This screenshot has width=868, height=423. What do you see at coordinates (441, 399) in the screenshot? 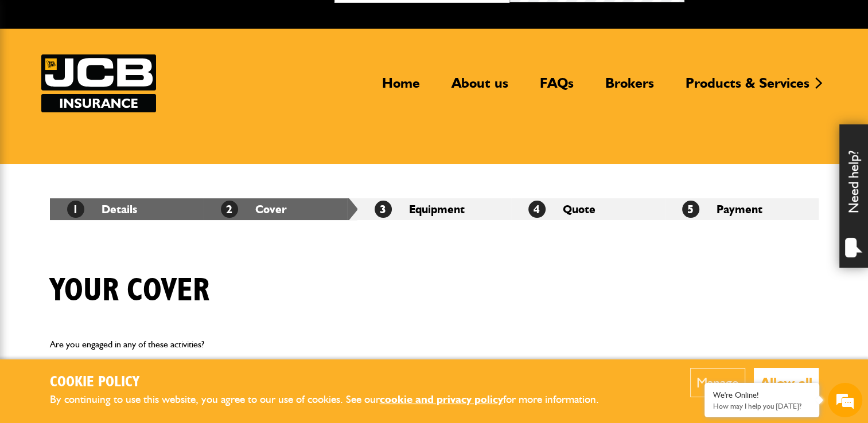
I see `a: cookie and privacy policy` at bounding box center [441, 399].